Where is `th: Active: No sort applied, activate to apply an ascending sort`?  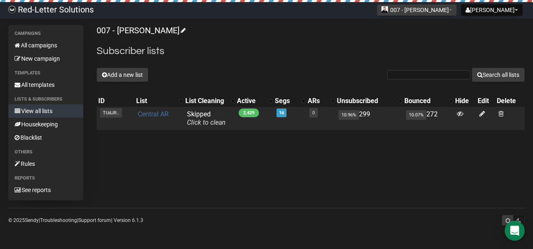 th: Active: No sort applied, activate to apply an ascending sort is located at coordinates (254, 101).